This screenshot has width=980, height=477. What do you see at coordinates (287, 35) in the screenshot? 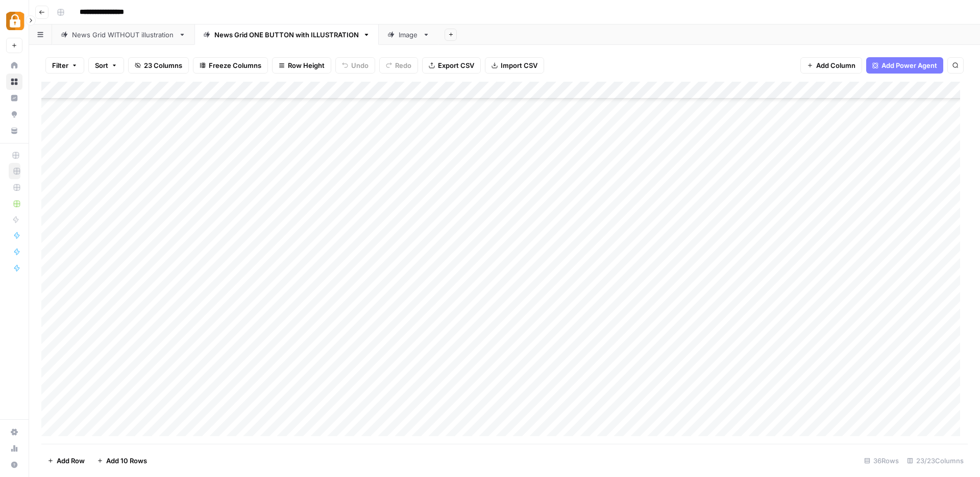
I see `div: News Grid ONE BUTTON with ILLUSTRATION` at bounding box center [287, 35].